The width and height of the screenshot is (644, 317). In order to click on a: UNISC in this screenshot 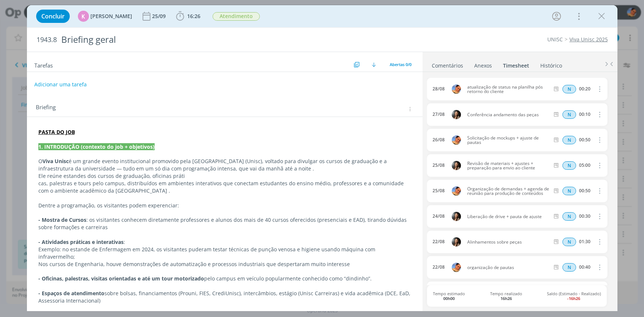, I will do `click(555, 39)`.